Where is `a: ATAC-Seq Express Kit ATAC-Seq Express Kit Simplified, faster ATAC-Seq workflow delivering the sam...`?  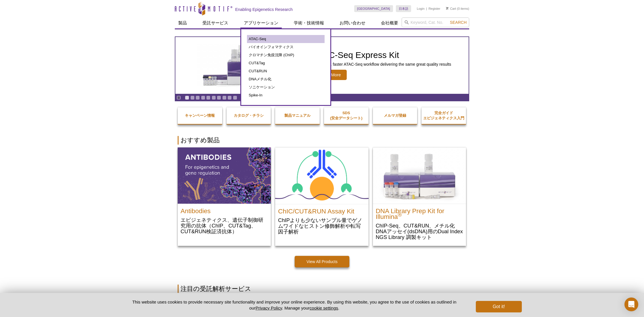 a: ATAC-Seq Express Kit ATAC-Seq Express Kit Simplified, faster ATAC-Seq workflow delivering the sam... is located at coordinates (322, 65).